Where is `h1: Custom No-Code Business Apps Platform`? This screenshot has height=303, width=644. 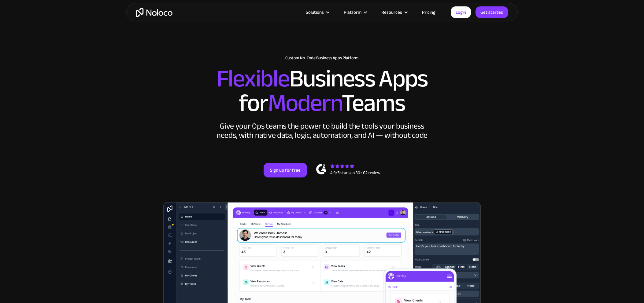
h1: Custom No-Code Business Apps Platform is located at coordinates (322, 58).